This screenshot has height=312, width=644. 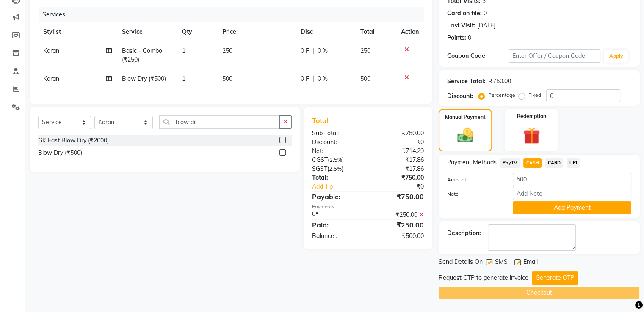 What do you see at coordinates (78, 31) in the screenshot?
I see `th: Stylist` at bounding box center [78, 31].